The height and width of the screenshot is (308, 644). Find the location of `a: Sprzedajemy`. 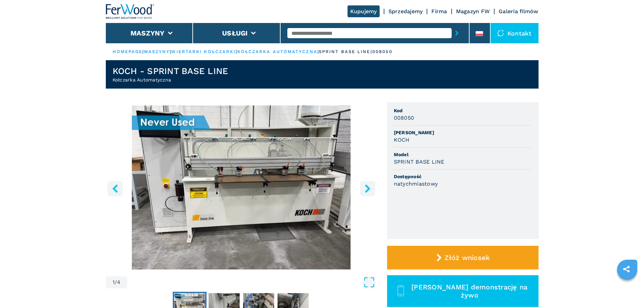

a: Sprzedajemy is located at coordinates (406, 11).